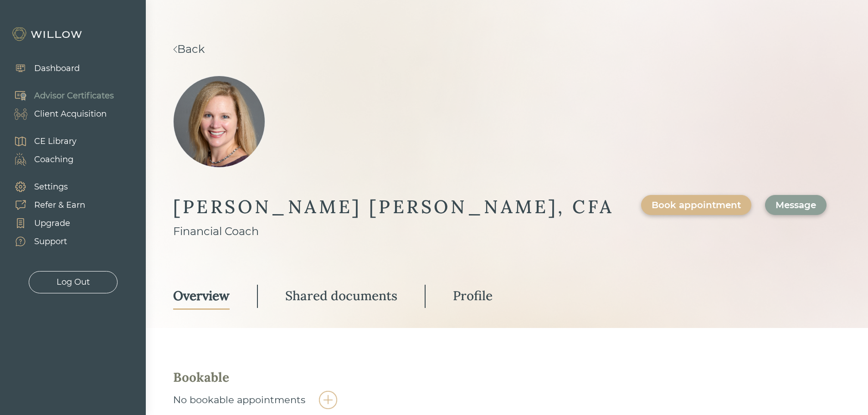  I want to click on div: Settings, so click(51, 187).